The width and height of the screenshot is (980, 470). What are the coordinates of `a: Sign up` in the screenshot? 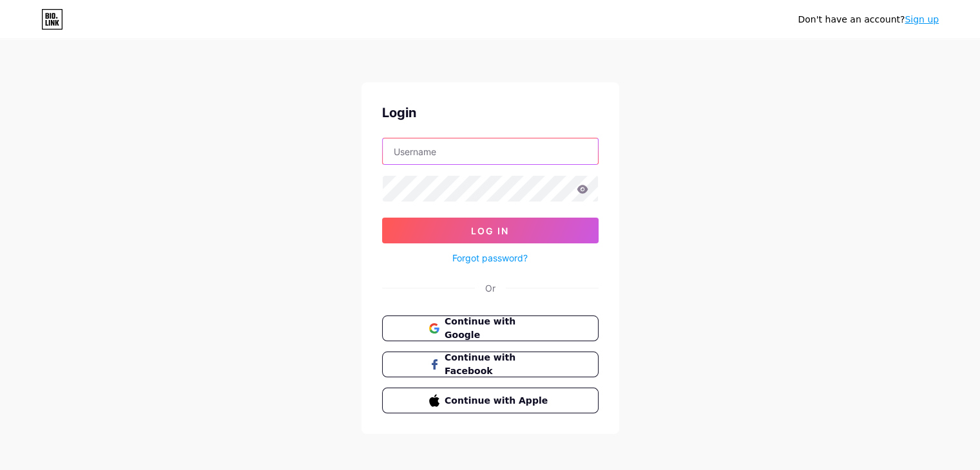 It's located at (922, 19).